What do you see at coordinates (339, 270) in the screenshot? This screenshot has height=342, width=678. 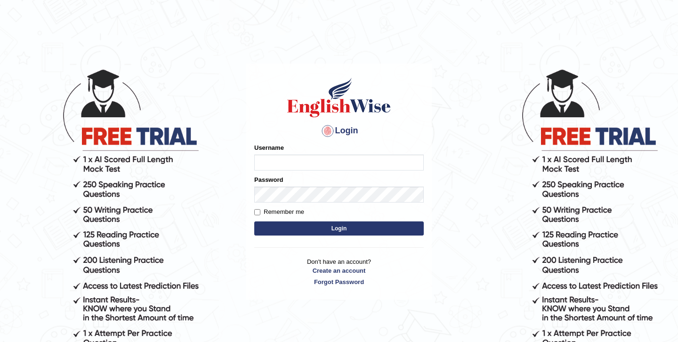 I see `a: Create an account` at bounding box center [339, 270].